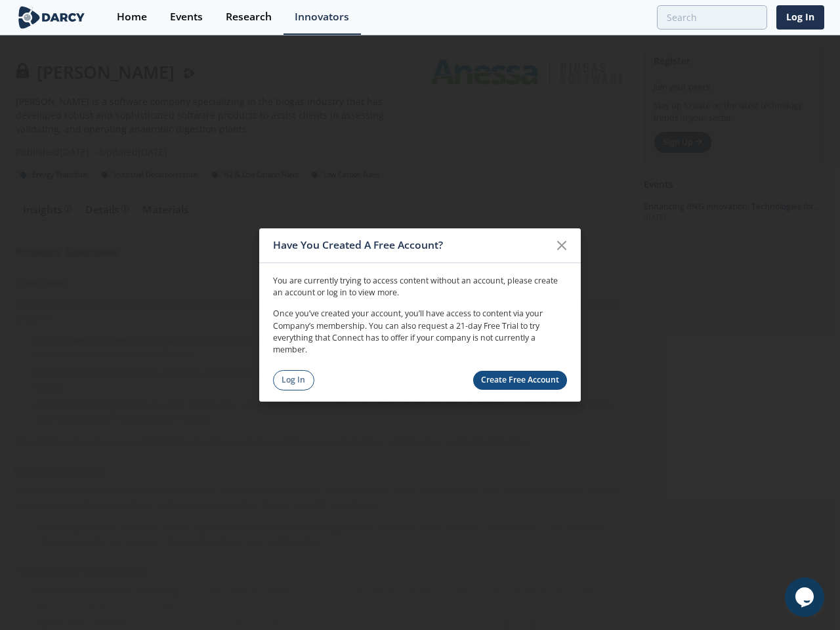 The image size is (840, 630). Describe the element at coordinates (411, 246) in the screenshot. I see `div: Have You Created A Free Account?` at that location.